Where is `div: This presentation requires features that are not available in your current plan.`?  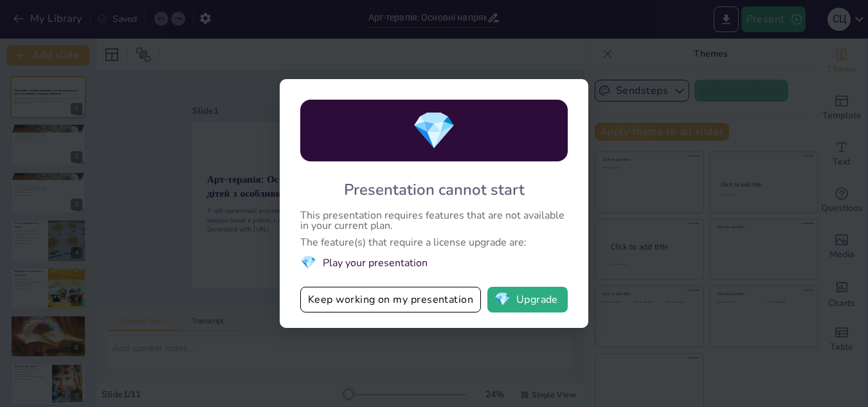 div: This presentation requires features that are not available in your current plan. is located at coordinates (434, 221).